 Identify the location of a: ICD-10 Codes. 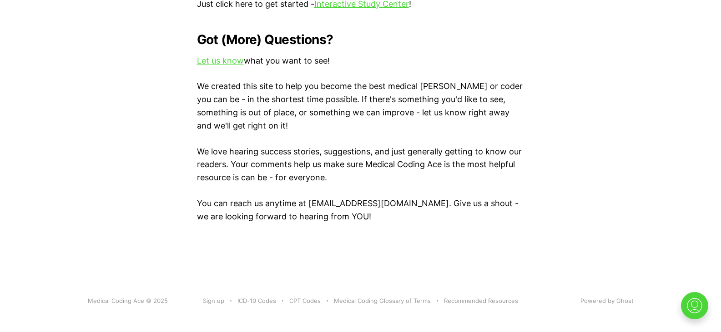
(256, 301).